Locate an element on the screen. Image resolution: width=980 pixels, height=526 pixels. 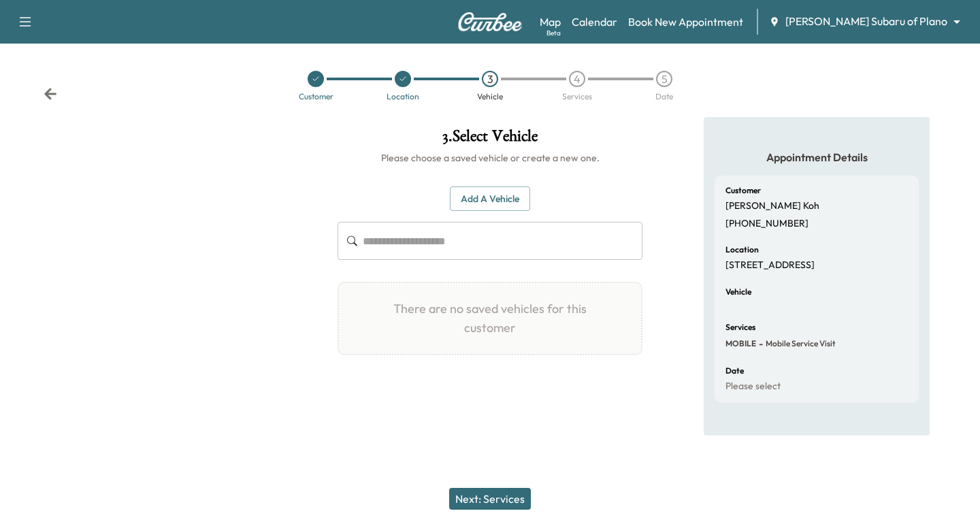
p: Please select is located at coordinates (752, 386).